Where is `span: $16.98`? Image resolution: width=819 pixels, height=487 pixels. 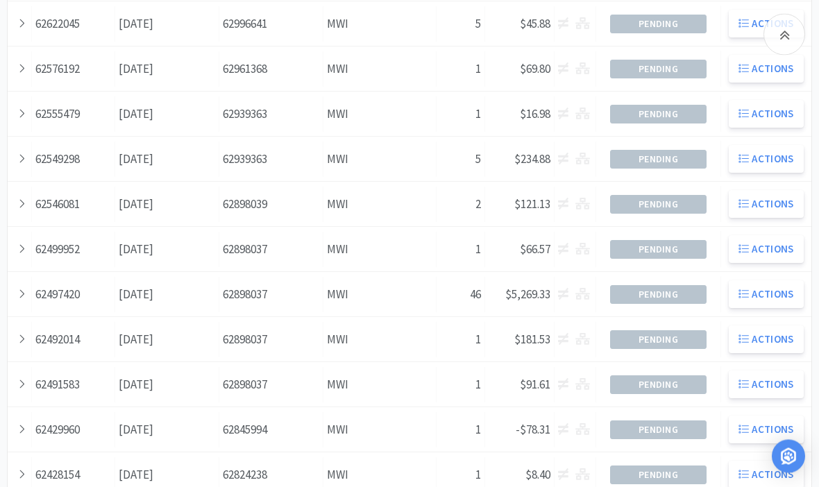
span: $16.98 is located at coordinates (535, 114).